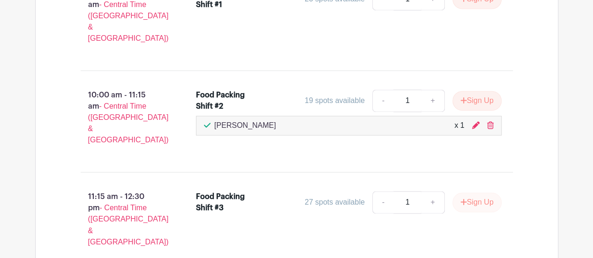 The image size is (593, 258). What do you see at coordinates (228, 101) in the screenshot?
I see `div: Food Packing Shift #2` at bounding box center [228, 101].